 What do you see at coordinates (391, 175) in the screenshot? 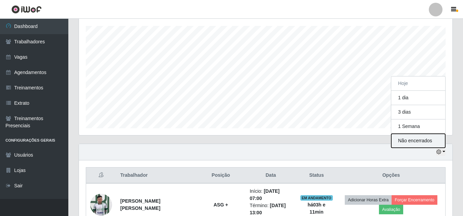
I see `th: Opções` at bounding box center [391, 175].